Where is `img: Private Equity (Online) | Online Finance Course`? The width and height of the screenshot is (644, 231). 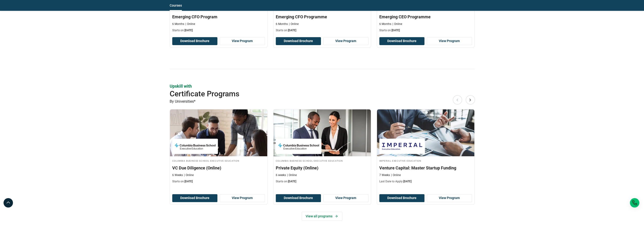 img: Private Equity (Online) | Online Finance Course is located at coordinates (322, 133).